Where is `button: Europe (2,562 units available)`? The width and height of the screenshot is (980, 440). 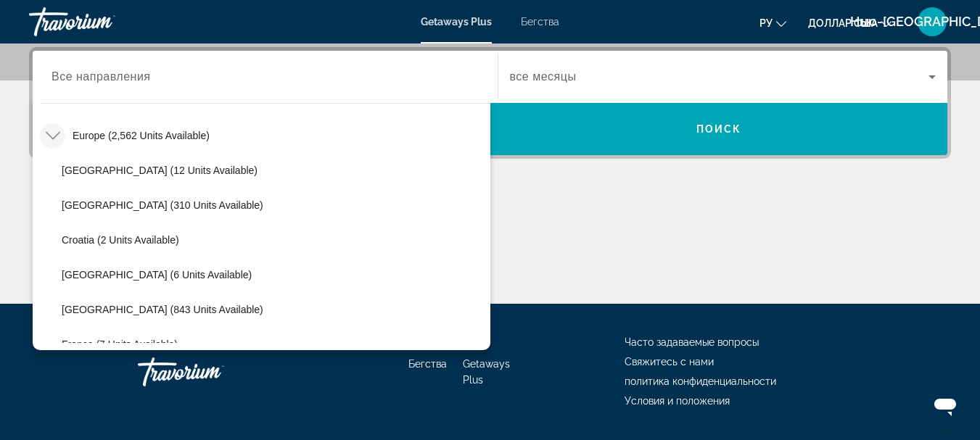
button: Europe (2,562 units available) is located at coordinates (141, 136).